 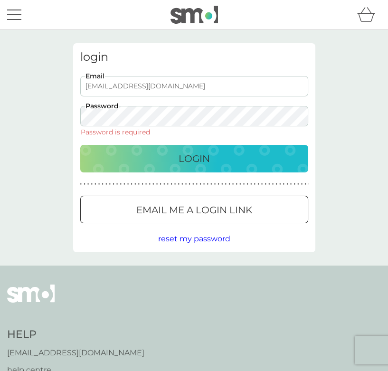 What do you see at coordinates (194, 210) in the screenshot?
I see `p: Email me a login link` at bounding box center [194, 210].